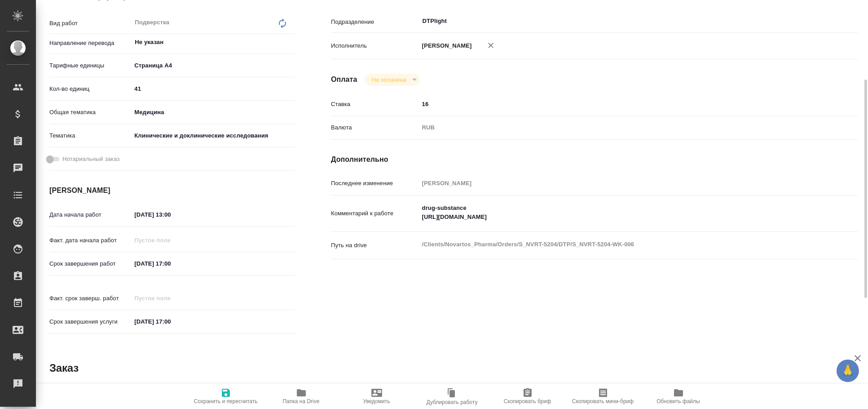 The height and width of the screenshot is (409, 868). What do you see at coordinates (375, 246) in the screenshot?
I see `p: Путь на drive` at bounding box center [375, 246].